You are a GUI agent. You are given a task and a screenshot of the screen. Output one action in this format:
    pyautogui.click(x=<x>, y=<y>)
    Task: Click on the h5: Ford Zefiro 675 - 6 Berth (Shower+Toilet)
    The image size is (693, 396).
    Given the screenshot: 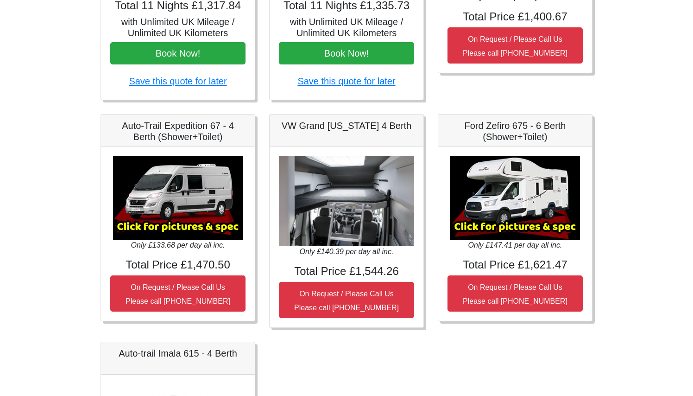 What is the action you would take?
    pyautogui.click(x=515, y=131)
    